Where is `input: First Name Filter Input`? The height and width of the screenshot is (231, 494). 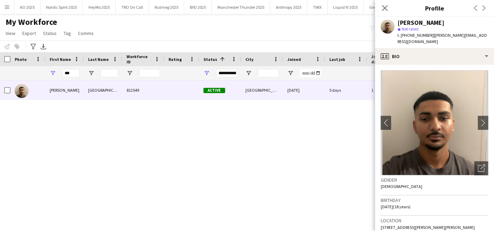
input: First Name Filter Input is located at coordinates (71, 73).